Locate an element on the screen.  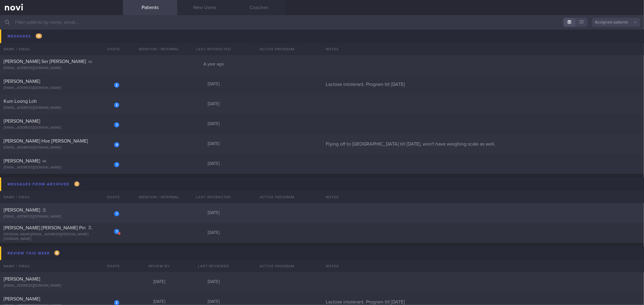
div: Review this week is located at coordinates (33, 253).